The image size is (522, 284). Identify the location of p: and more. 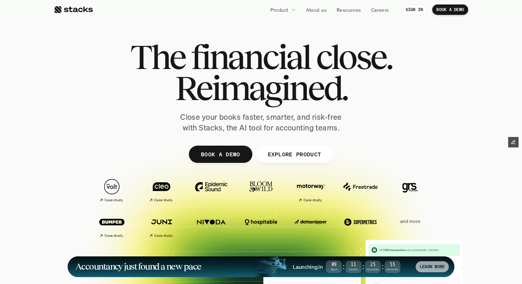
(410, 221).